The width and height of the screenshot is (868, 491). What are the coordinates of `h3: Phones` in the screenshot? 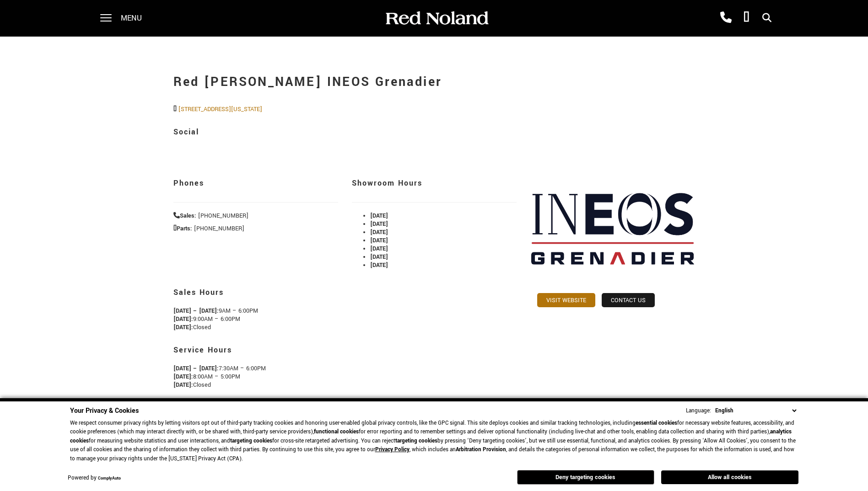 It's located at (256, 184).